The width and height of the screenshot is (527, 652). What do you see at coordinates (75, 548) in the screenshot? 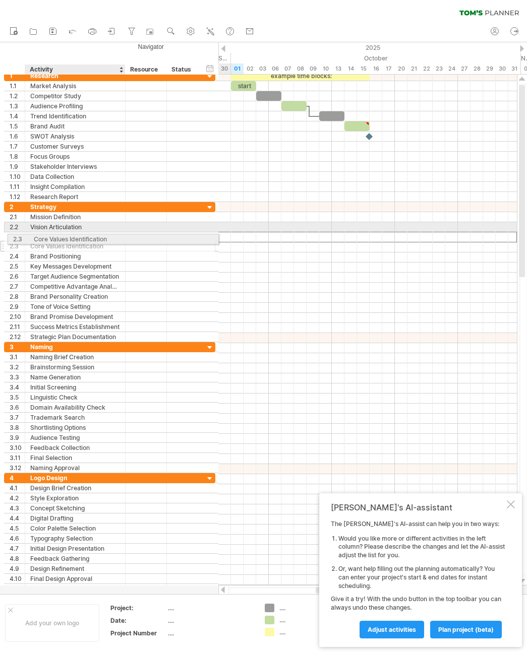
I see `div: Initial Design Presentation` at bounding box center [75, 548].